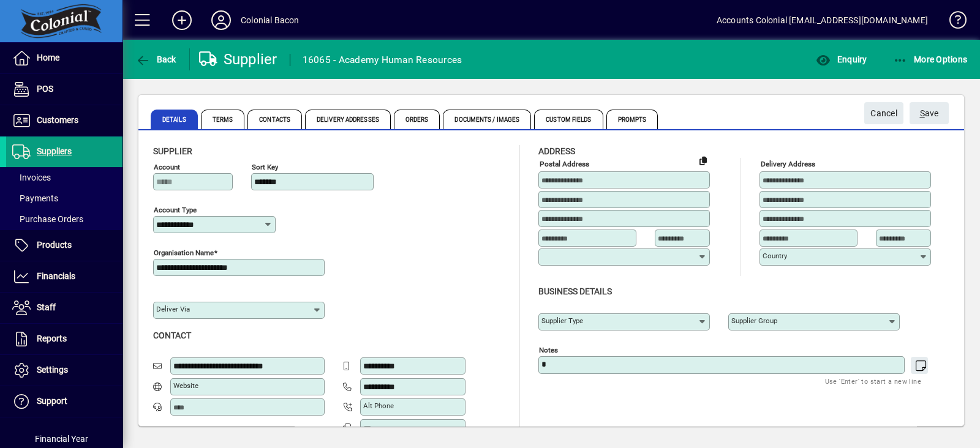  Describe the element at coordinates (48, 219) in the screenshot. I see `span: Purchase Orders` at that location.